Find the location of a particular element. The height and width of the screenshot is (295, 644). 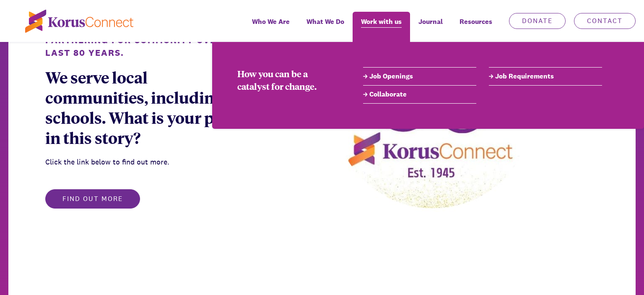

span: Who We Are is located at coordinates (271, 21).